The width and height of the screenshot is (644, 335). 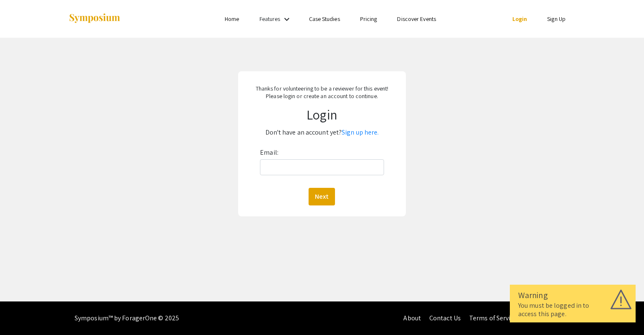 What do you see at coordinates (493, 319) in the screenshot?
I see `a: Terms of Service` at bounding box center [493, 319].